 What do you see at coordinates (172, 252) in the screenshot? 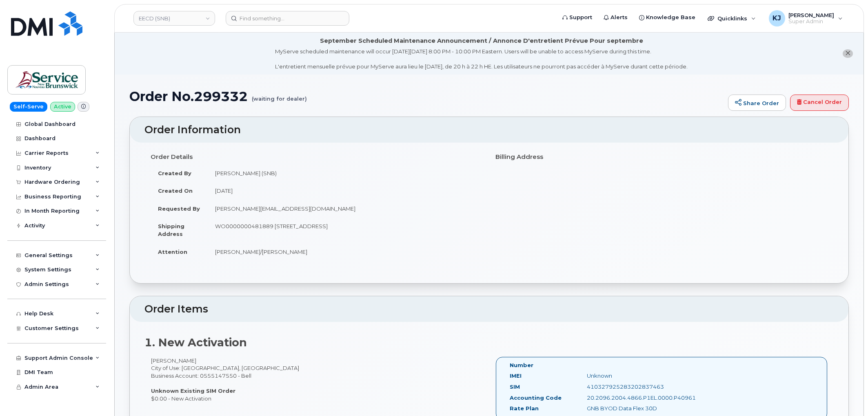
I see `strong: Attention` at bounding box center [172, 252].